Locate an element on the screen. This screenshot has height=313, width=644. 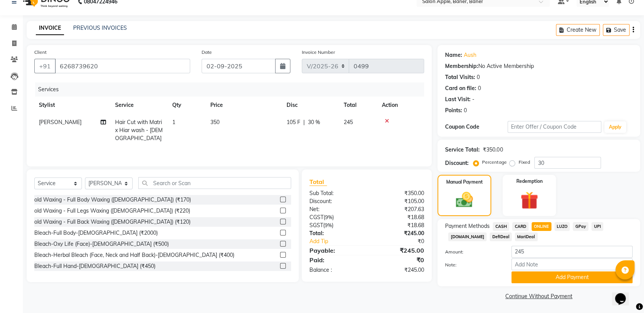
a: PREVIOUS INVOICES is located at coordinates (100, 28).